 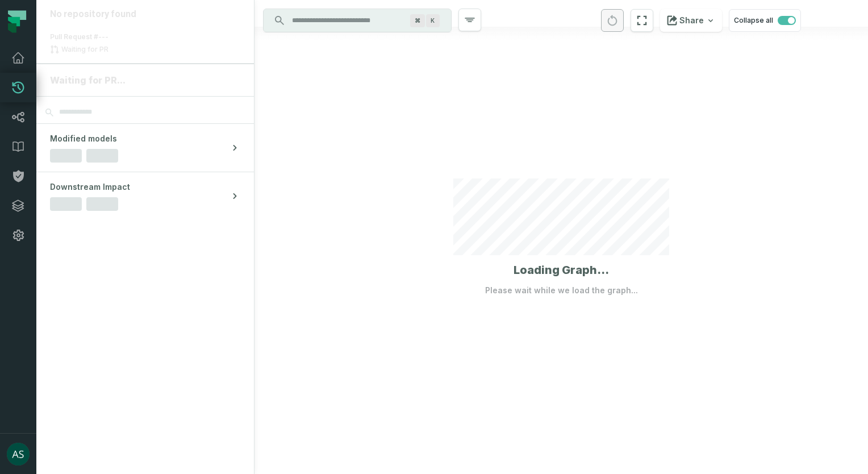 I want to click on span: Modified models, so click(x=84, y=138).